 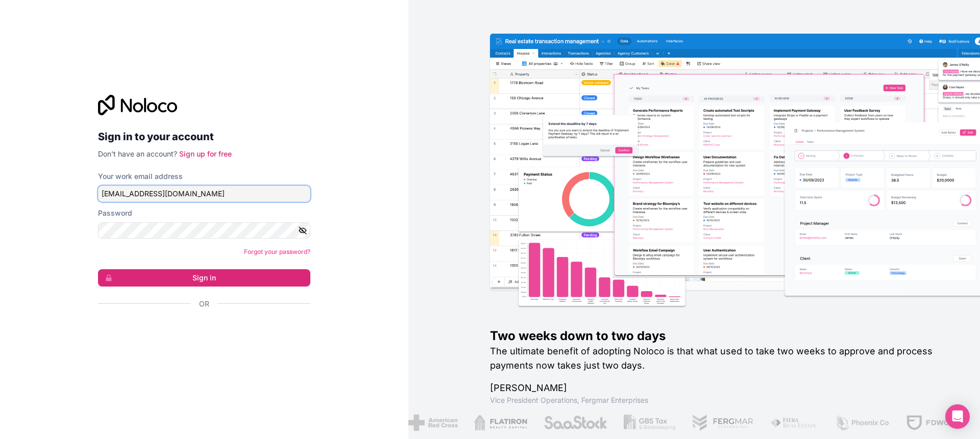 What do you see at coordinates (500, 423) in the screenshot?
I see `img: /assets/flatiron-C8eUkumj.png` at bounding box center [500, 423].